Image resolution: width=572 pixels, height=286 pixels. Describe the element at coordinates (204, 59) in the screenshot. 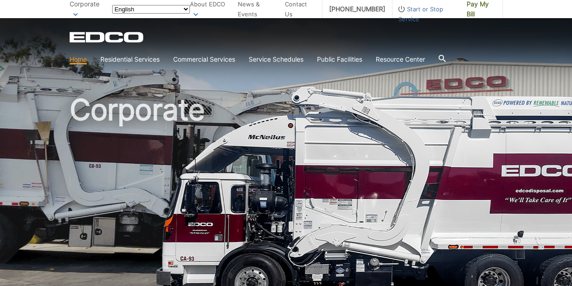

I see `a: Commercial Services` at that location.